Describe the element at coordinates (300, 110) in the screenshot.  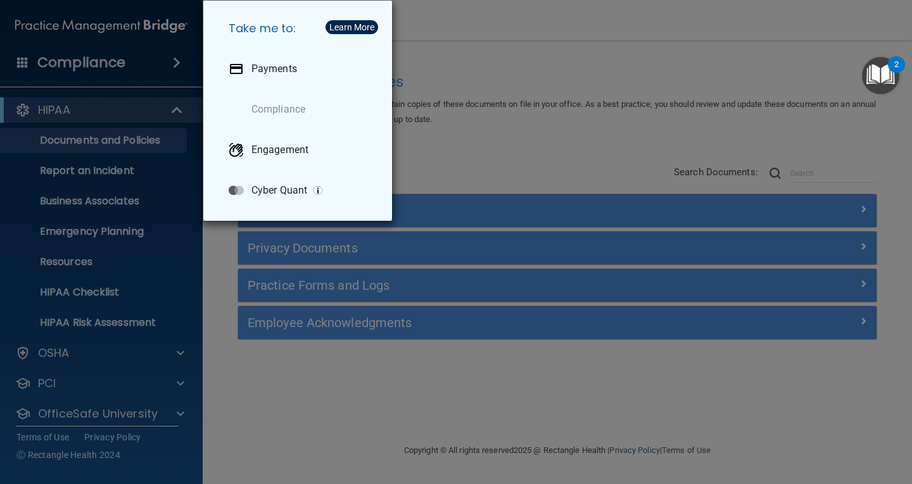
I see `a: Compliance` at that location.